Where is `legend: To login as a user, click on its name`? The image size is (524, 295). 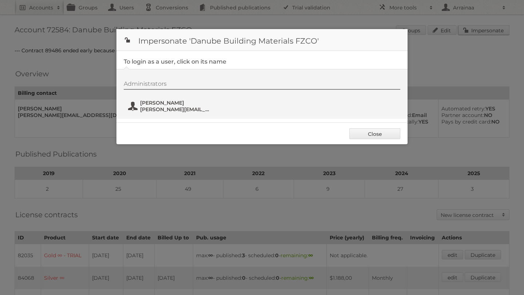
legend: To login as a user, click on its name is located at coordinates (175, 61).